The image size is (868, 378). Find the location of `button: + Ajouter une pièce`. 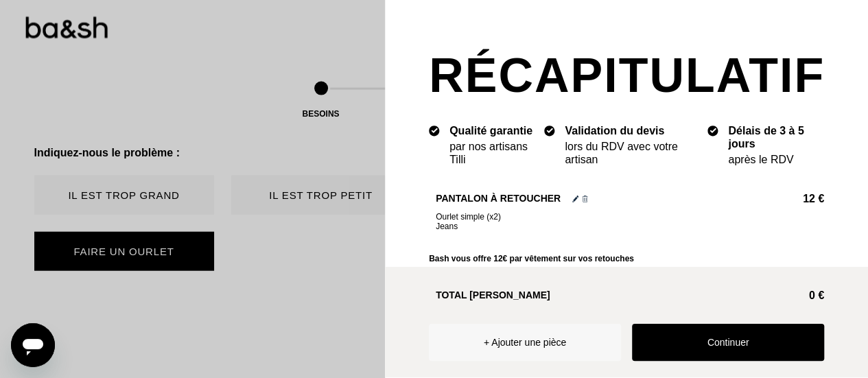

button: + Ajouter une pièce is located at coordinates (525, 343).